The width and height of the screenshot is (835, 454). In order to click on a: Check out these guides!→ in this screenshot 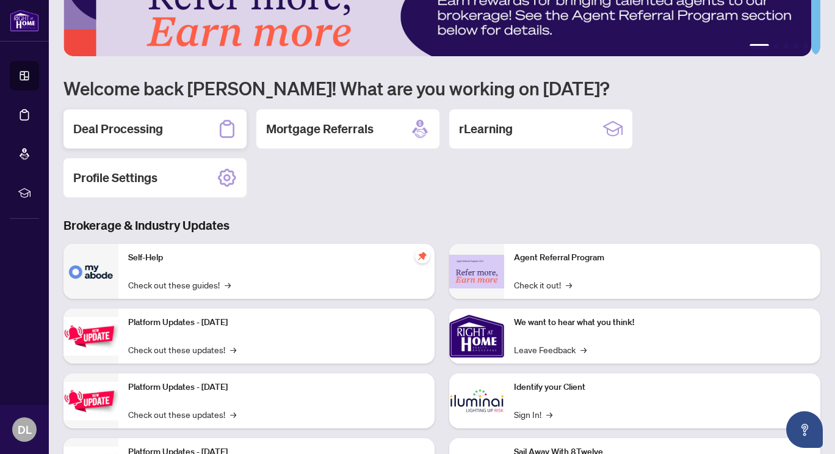, I will do `click(180, 285)`.